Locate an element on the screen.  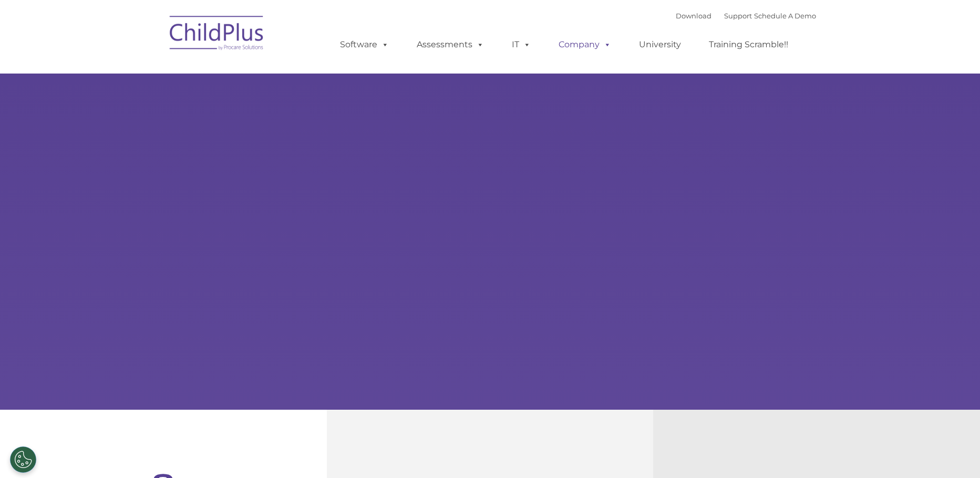
a: IT is located at coordinates (521, 44).